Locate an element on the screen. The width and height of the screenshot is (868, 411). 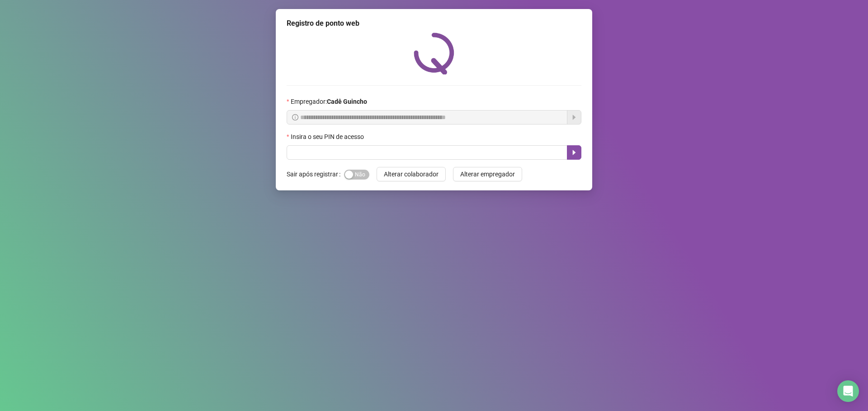
span: Alterar colaborador is located at coordinates (411, 174).